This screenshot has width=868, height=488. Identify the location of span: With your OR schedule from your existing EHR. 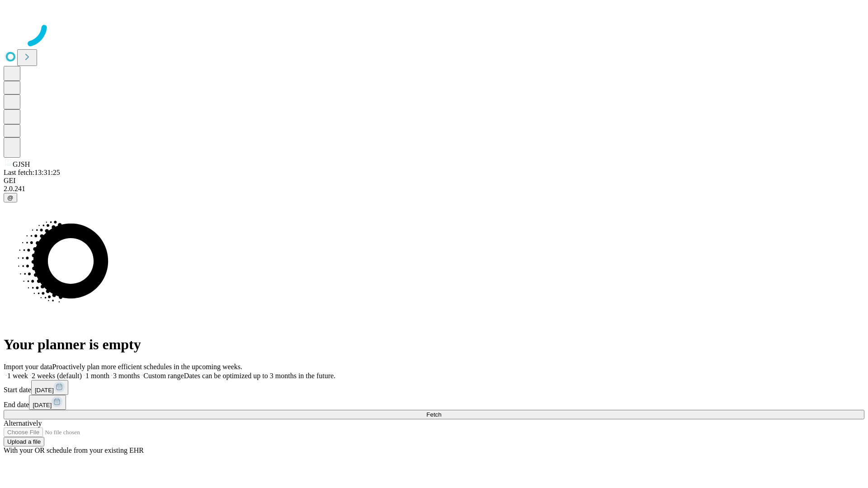
(74, 450).